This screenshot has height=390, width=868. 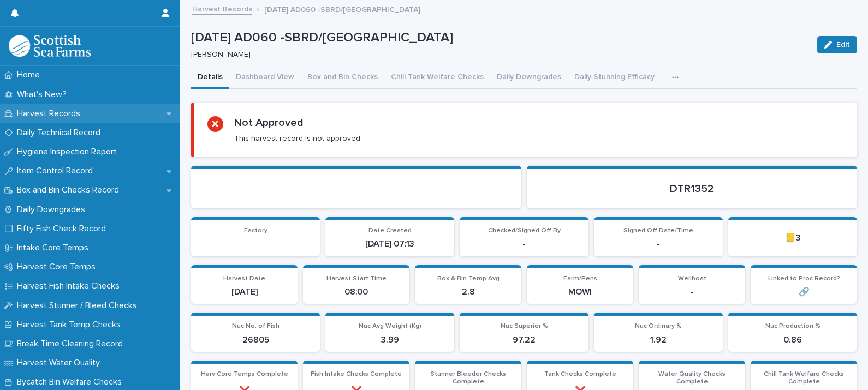 What do you see at coordinates (356, 292) in the screenshot?
I see `p: 08:00` at bounding box center [356, 292].